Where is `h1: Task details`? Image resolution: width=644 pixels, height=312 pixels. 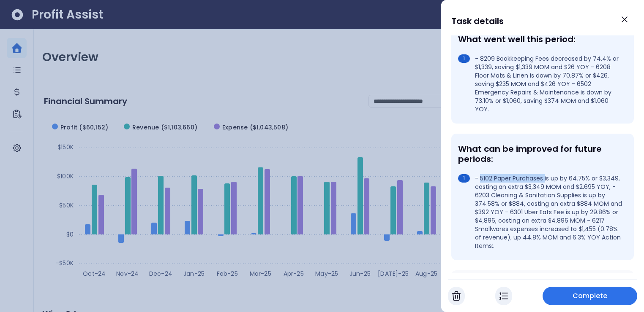 h1: Task details is located at coordinates (477, 21).